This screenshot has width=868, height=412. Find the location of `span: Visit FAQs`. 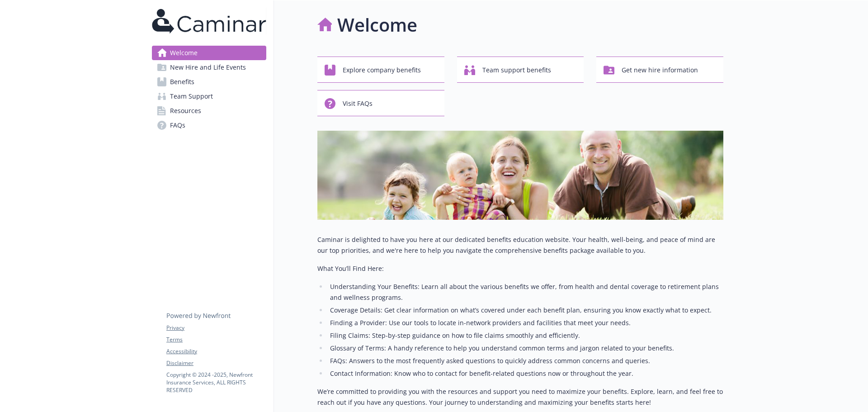

span: Visit FAQs is located at coordinates (357, 104).